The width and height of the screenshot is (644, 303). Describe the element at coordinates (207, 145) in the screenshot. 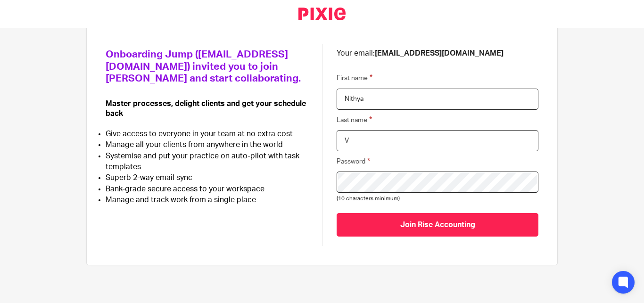

I see `li: Manage all your clients from anywhere in the world` at that location.